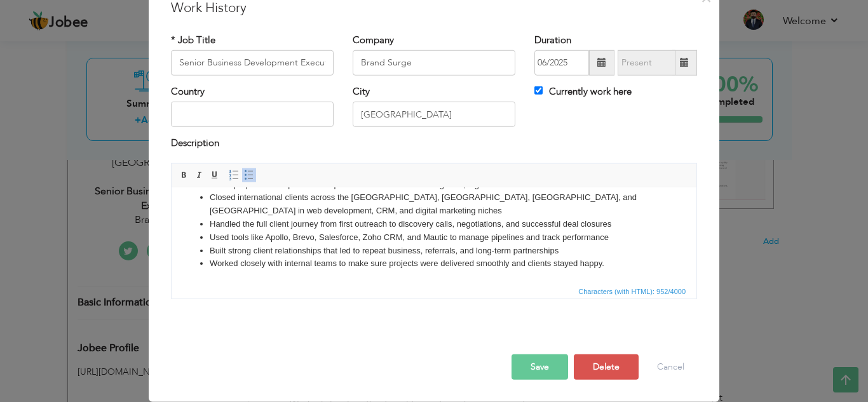  Describe the element at coordinates (361, 92) in the screenshot. I see `label: City` at that location.